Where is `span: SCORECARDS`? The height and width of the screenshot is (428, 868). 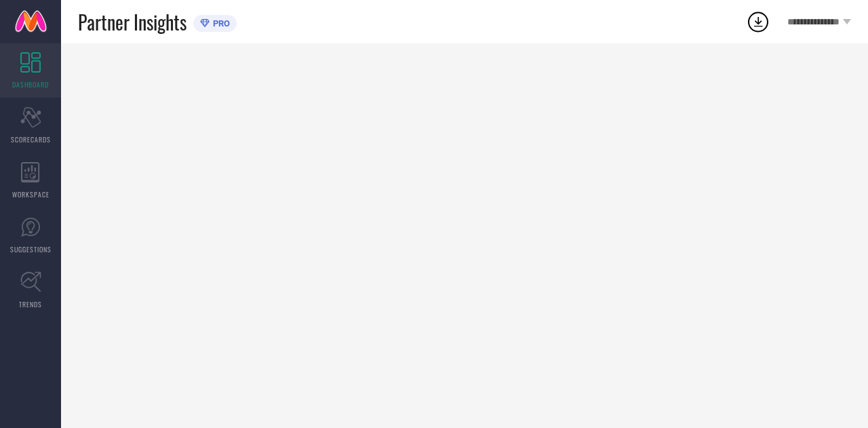 span: SCORECARDS is located at coordinates (30, 139).